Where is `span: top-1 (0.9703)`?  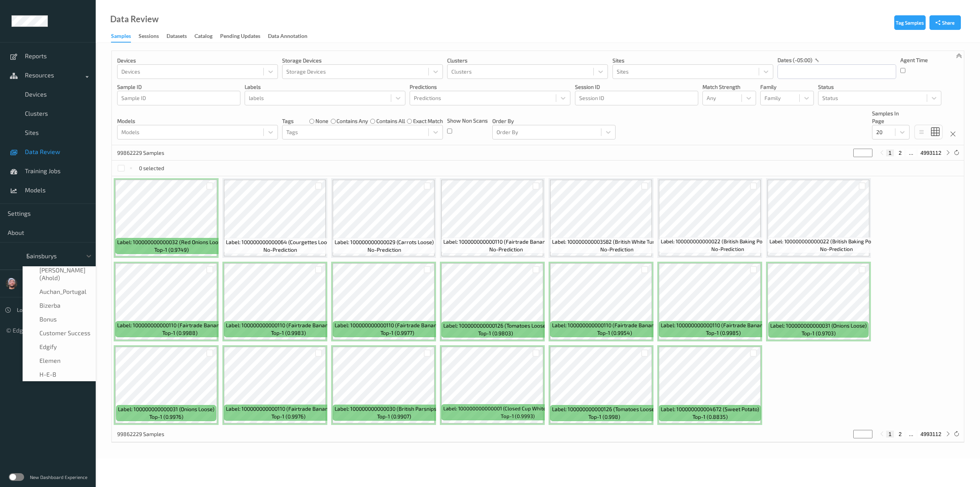
span: top-1 (0.9703) is located at coordinates (819, 333).